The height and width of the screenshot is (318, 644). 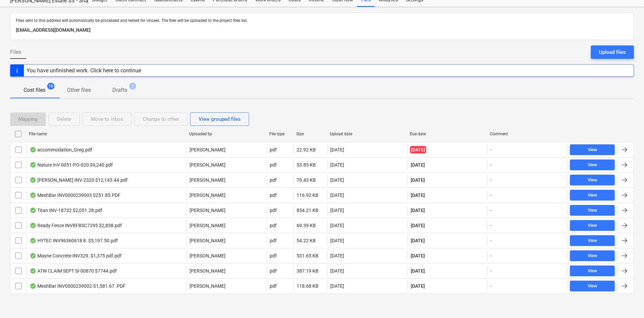 I want to click on div: Upload date, so click(x=367, y=134).